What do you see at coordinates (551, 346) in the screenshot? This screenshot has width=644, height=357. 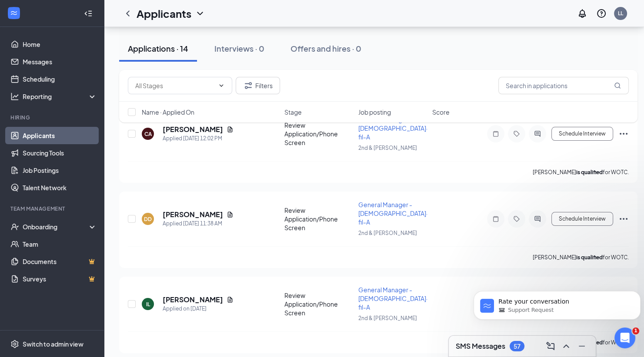 I see `svg: ComposeMessage` at bounding box center [551, 346].